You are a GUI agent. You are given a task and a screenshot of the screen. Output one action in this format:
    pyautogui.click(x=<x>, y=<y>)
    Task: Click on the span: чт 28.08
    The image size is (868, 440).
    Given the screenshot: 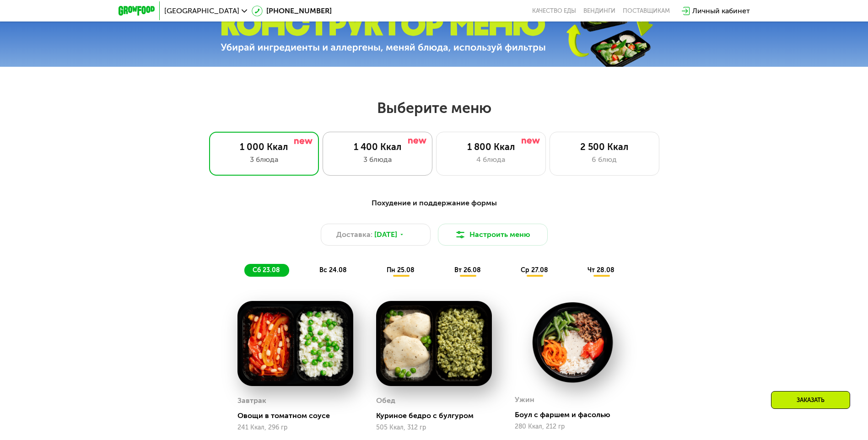 What is the action you would take?
    pyautogui.click(x=600, y=270)
    